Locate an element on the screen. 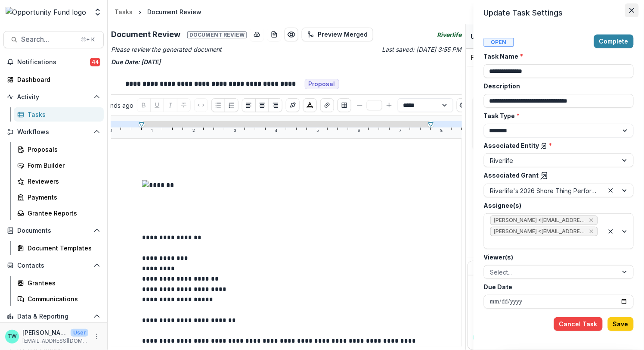 The image size is (644, 350). span: Open is located at coordinates (499, 42).